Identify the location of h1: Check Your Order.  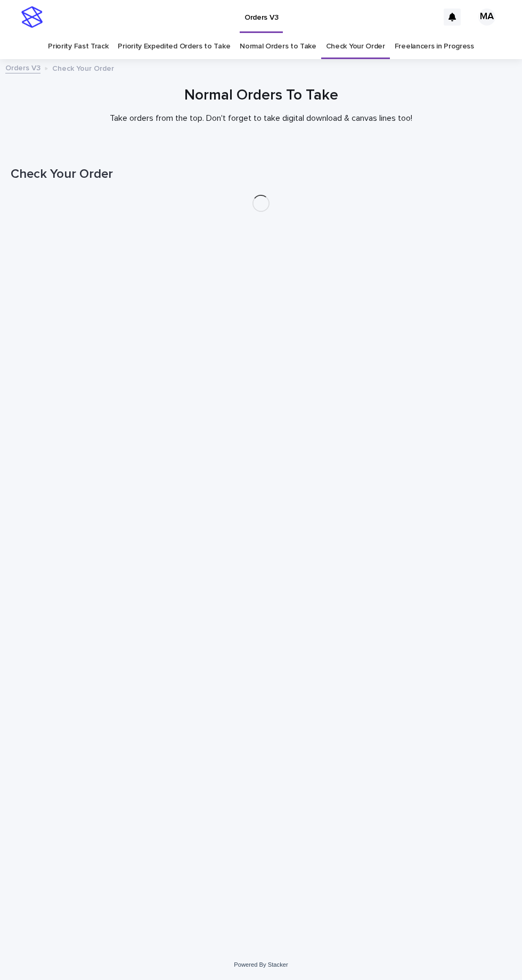
(261, 174).